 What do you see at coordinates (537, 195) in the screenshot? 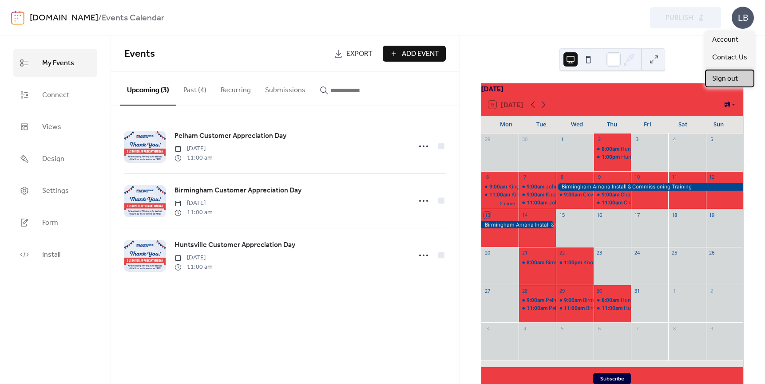
I see `div: Knoxville Amana S Series Install & Commissioning Training` at bounding box center [537, 195].